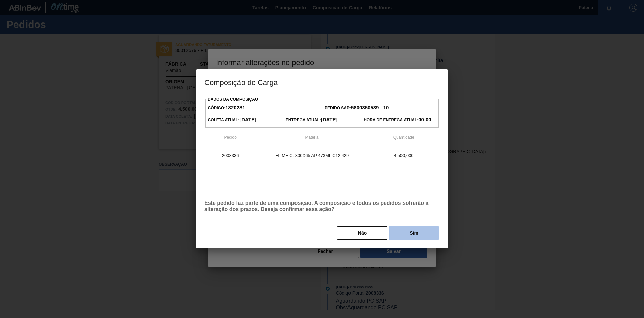 The width and height of the screenshot is (644, 318). What do you see at coordinates (311, 120) in the screenshot?
I see `span: Entrega Atual:` at bounding box center [311, 120].